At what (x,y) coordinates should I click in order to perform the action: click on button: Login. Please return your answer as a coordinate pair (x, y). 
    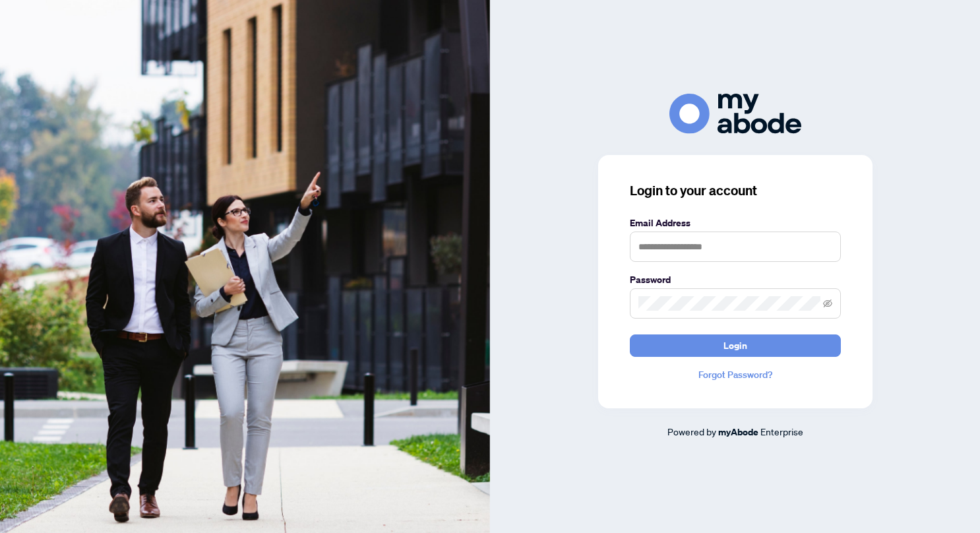
    Looking at the image, I should click on (736, 346).